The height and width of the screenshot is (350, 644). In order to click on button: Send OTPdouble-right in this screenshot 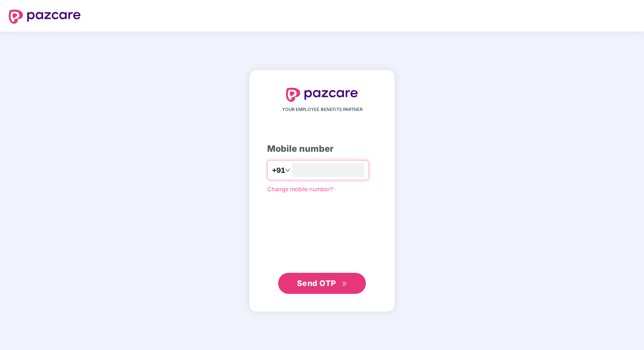, I will do `click(322, 283)`.